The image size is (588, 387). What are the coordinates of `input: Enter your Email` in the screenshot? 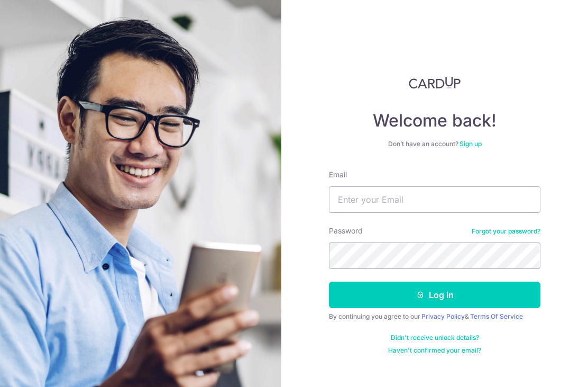 It's located at (434, 200).